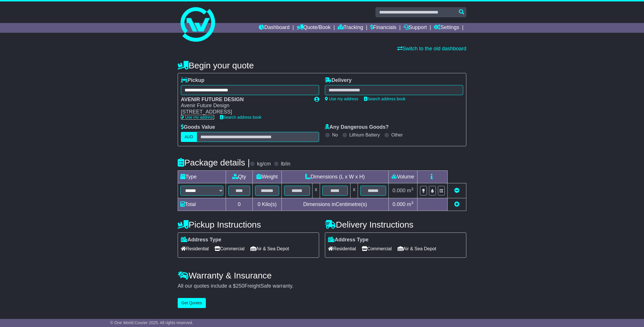 This screenshot has width=644, height=327. I want to click on label: AUD, so click(189, 137).